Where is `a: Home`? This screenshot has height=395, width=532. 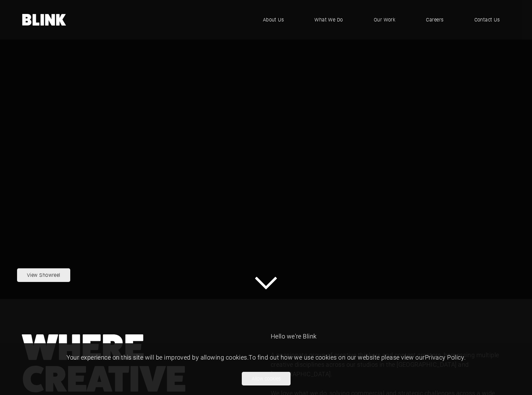 a: Home is located at coordinates (44, 20).